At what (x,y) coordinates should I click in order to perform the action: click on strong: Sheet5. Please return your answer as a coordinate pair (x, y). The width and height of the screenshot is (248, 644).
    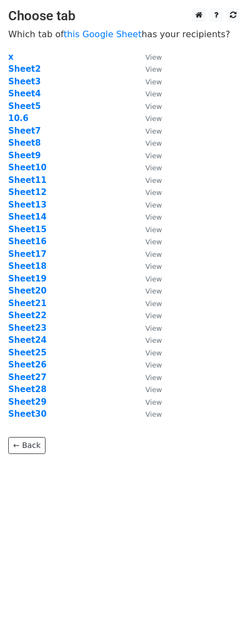
    Looking at the image, I should click on (24, 107).